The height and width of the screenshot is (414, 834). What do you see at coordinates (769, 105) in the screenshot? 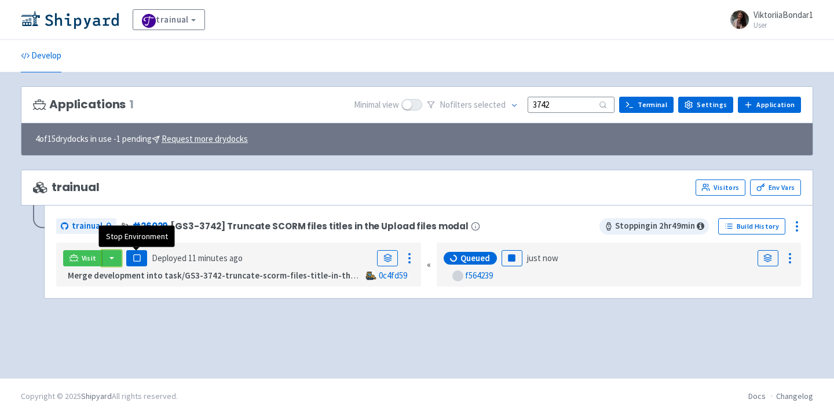
I see `a: Application` at bounding box center [769, 105].